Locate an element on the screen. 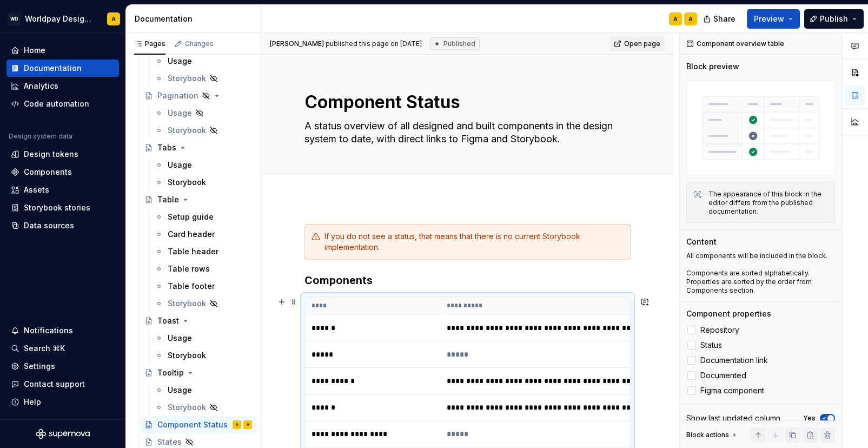 This screenshot has width=868, height=448. div: Notifications is located at coordinates (48, 331).